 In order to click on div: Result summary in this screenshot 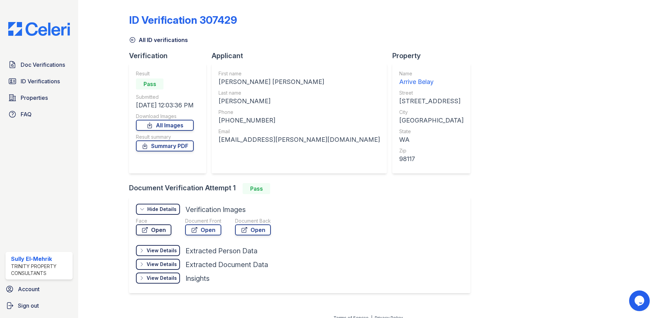, I will do `click(165, 137)`.